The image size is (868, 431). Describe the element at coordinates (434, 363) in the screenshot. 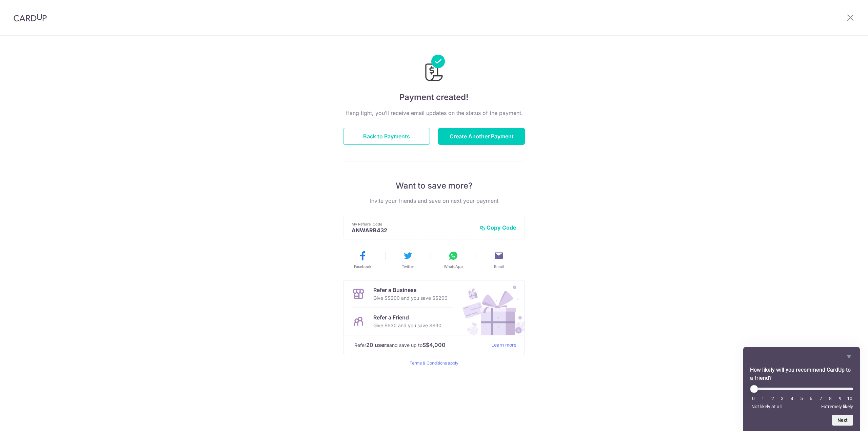

I see `a: Terms & Conditions apply` at that location.